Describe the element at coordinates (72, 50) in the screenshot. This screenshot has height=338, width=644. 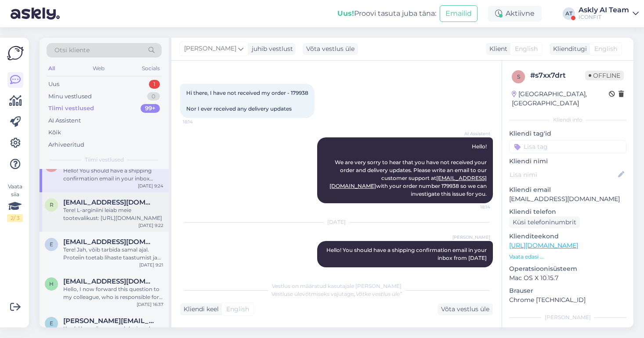
I see `span: Otsi kliente` at that location.